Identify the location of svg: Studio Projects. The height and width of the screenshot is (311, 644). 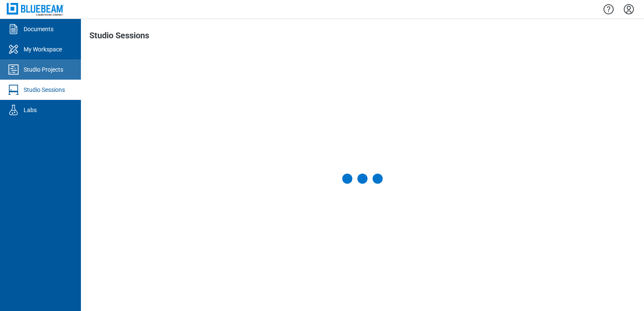
(13, 70).